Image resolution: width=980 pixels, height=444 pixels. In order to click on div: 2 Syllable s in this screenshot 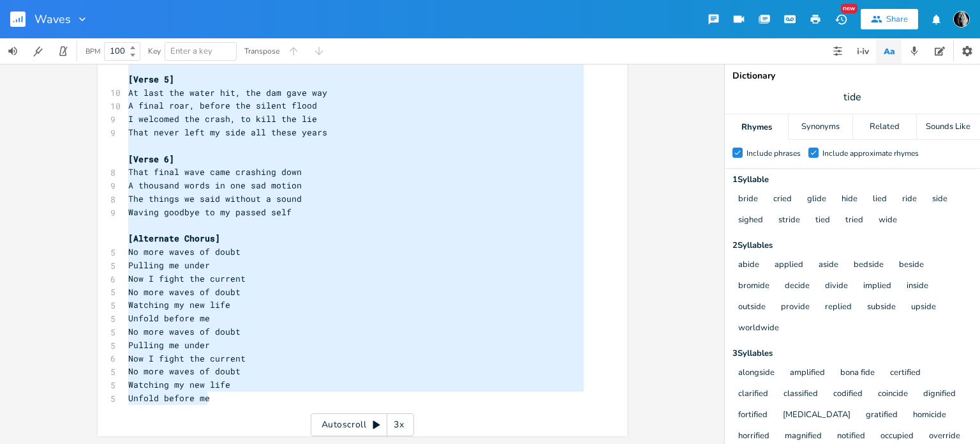, I will do `click(852, 245)`.